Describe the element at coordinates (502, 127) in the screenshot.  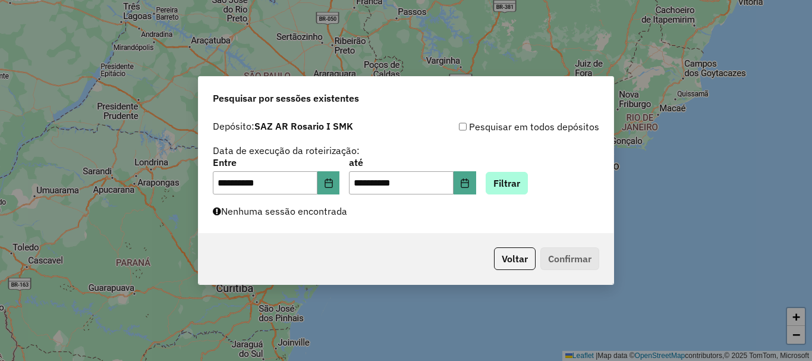
I see `div: Pesquisar em todos depósitos` at that location.